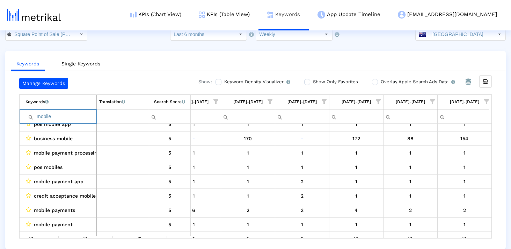 The width and height of the screenshot is (511, 249). What do you see at coordinates (487, 101) in the screenshot?
I see `span: Show filter options for column '09/21/25-09/27/25'` at bounding box center [487, 101].